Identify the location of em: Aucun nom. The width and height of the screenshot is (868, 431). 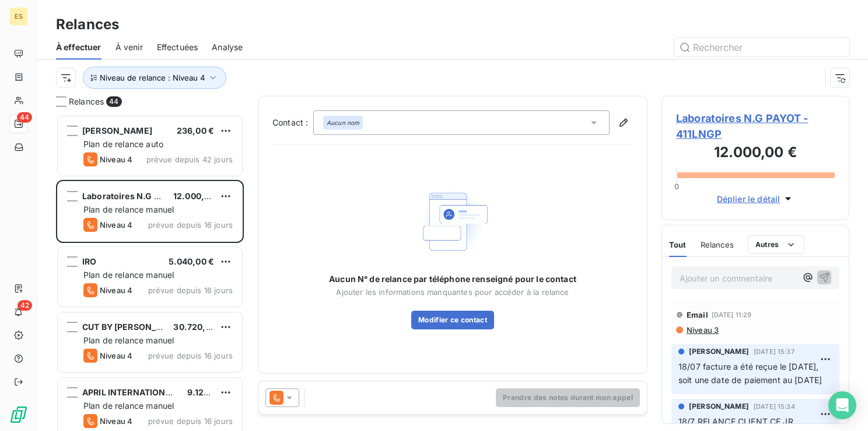
(343, 123).